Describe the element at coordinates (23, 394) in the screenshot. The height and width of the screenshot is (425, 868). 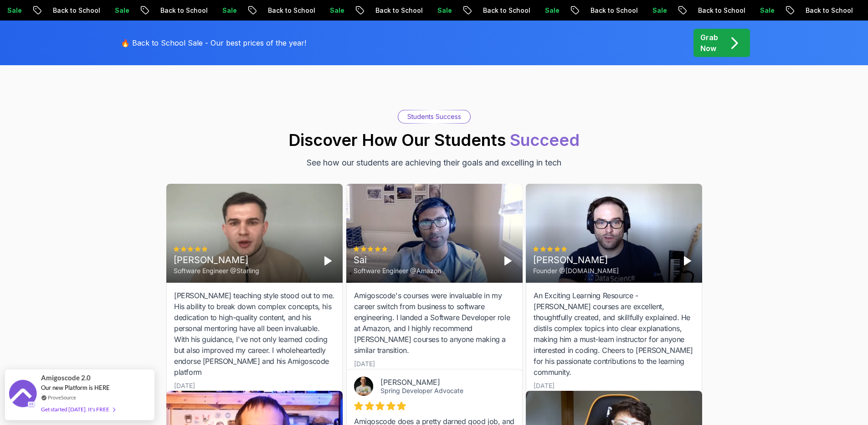
I see `img: provesource social proof notification image` at that location.